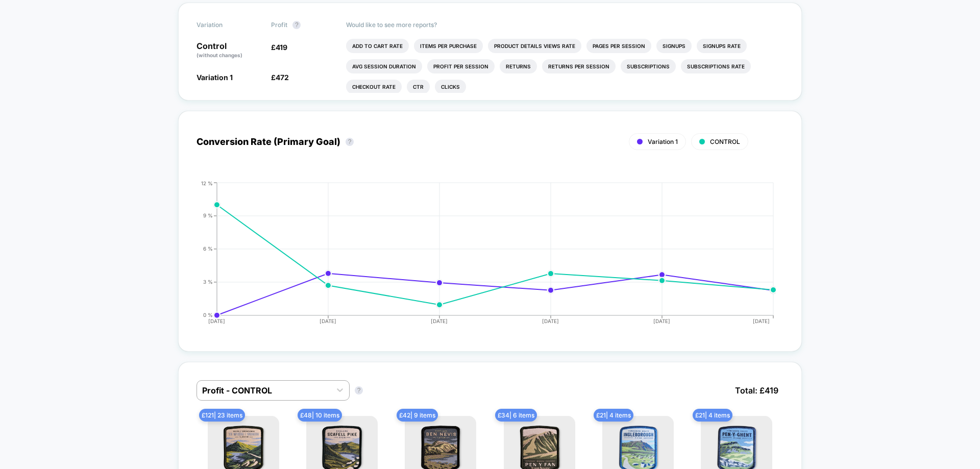 The width and height of the screenshot is (980, 469). What do you see at coordinates (418, 87) in the screenshot?
I see `li: Ctr` at bounding box center [418, 87].